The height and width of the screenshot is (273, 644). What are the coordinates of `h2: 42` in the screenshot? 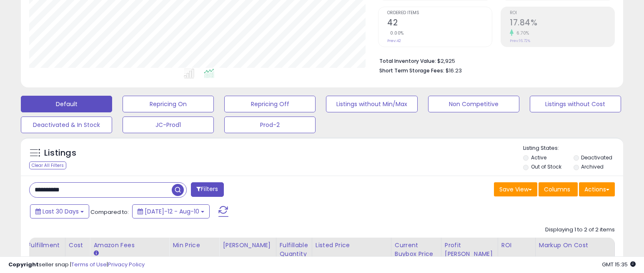 It's located at (439, 23).